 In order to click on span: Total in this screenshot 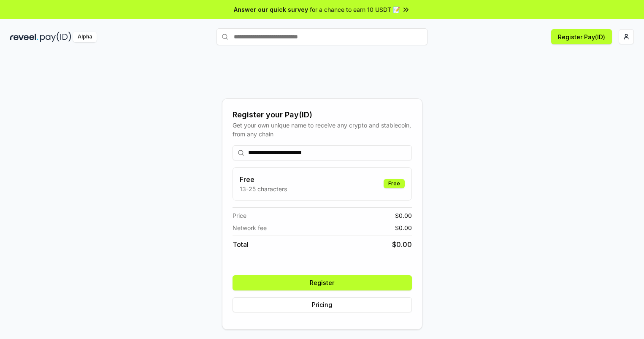, I will do `click(241, 244)`.